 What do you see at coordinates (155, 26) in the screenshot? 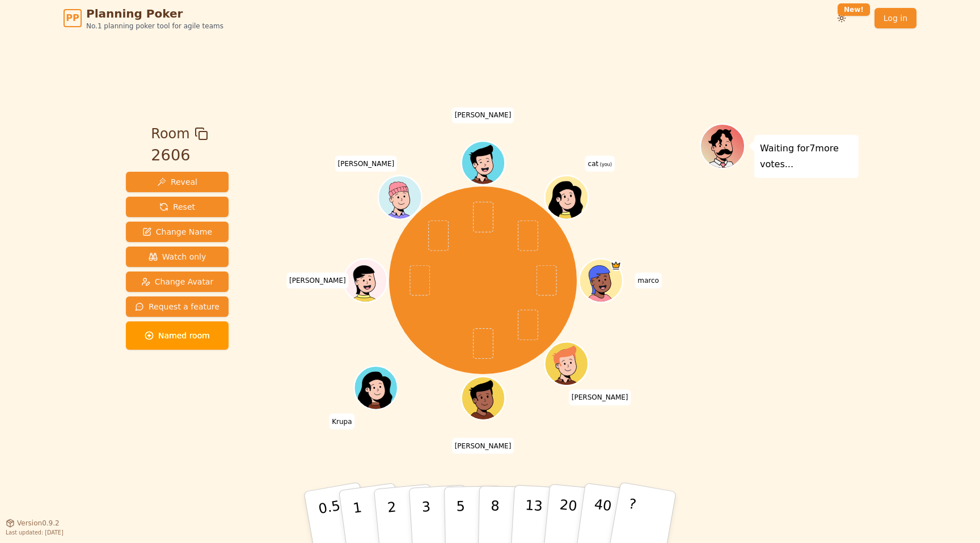
I see `span: No.1 planning poker tool for agile teams` at bounding box center [155, 26].